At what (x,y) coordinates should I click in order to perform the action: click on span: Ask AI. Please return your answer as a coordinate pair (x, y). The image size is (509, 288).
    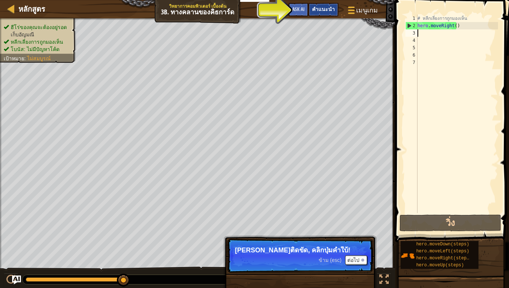
    Looking at the image, I should click on (299, 9).